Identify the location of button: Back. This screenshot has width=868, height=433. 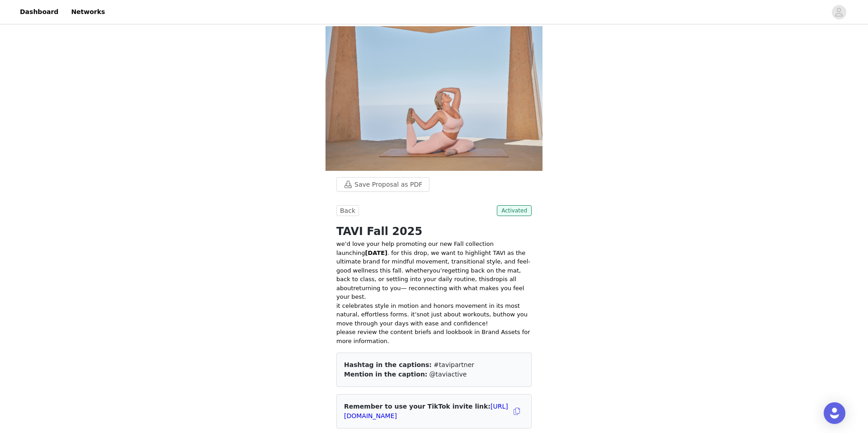
(347, 211).